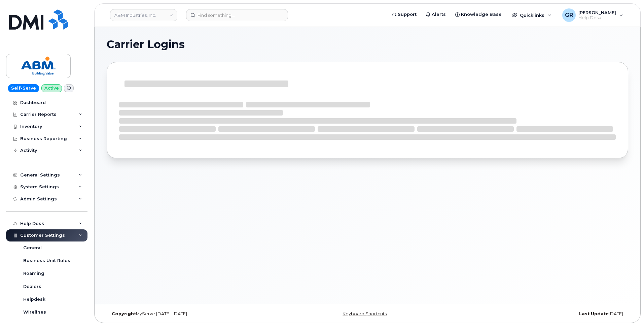 This screenshot has width=644, height=323. Describe the element at coordinates (365, 314) in the screenshot. I see `a: Keyboard Shortcuts` at that location.